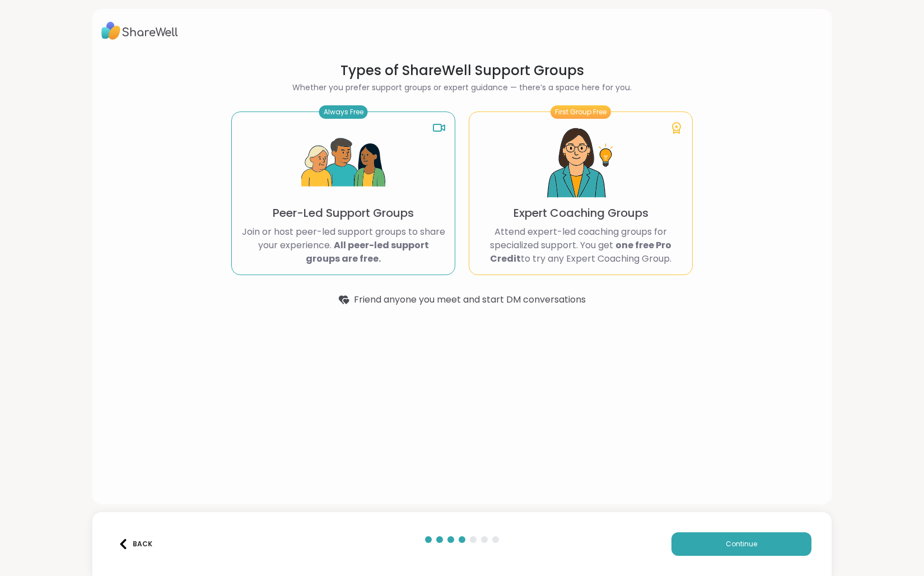 The height and width of the screenshot is (576, 924). What do you see at coordinates (343, 112) in the screenshot?
I see `div: Always Free` at bounding box center [343, 112].